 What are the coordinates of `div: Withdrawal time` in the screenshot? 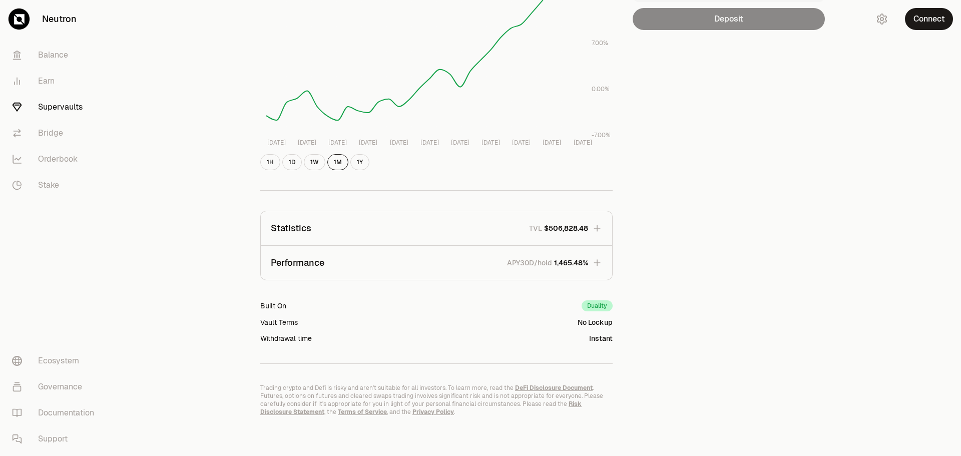 It's located at (286, 338).